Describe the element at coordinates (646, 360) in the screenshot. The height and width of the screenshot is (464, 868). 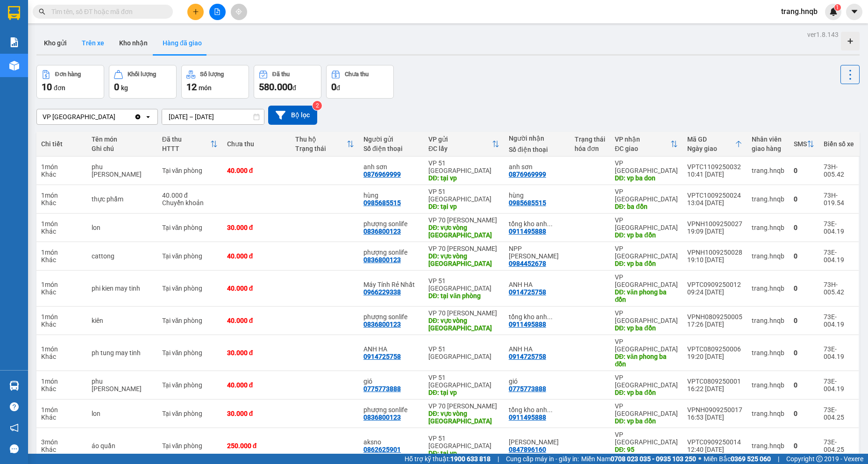
I see `div: DĐ: văn phong ba đồn` at that location.